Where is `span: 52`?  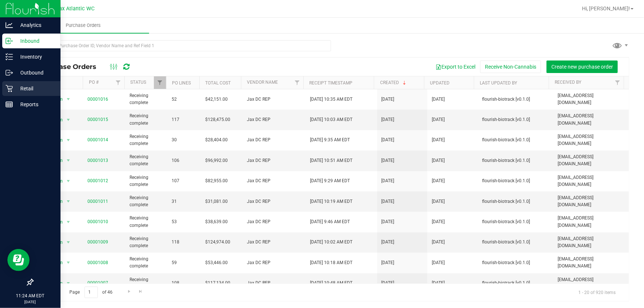
span: 52 is located at coordinates (184, 99).